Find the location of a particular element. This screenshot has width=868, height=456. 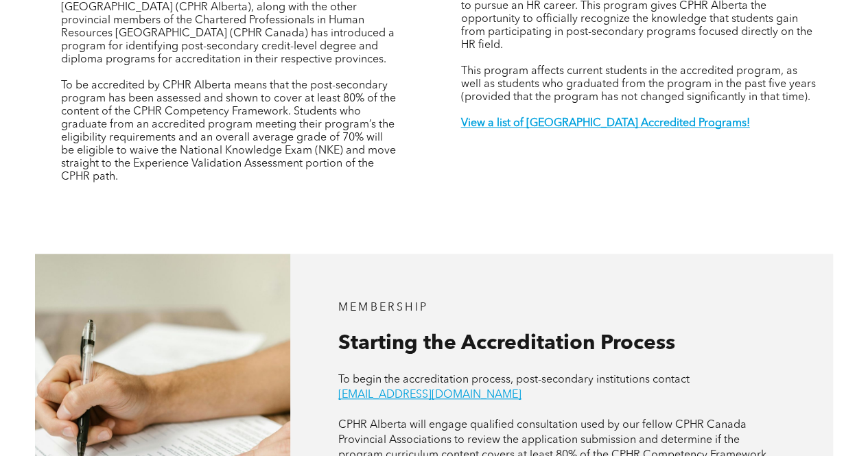

img: logo_orange.svg is located at coordinates (27, 27).